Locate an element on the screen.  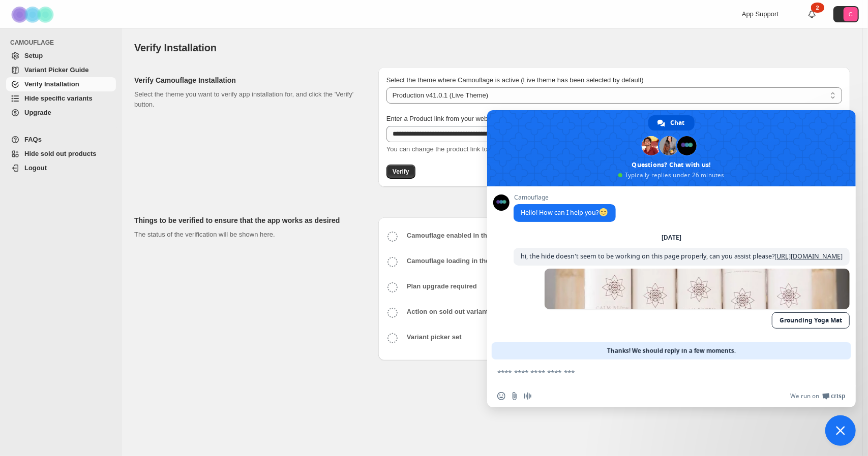
span: Audio message is located at coordinates (528, 396).